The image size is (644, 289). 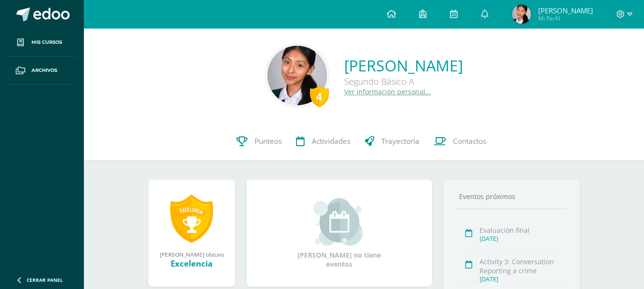 What do you see at coordinates (320, 96) in the screenshot?
I see `div: 4` at bounding box center [320, 96].